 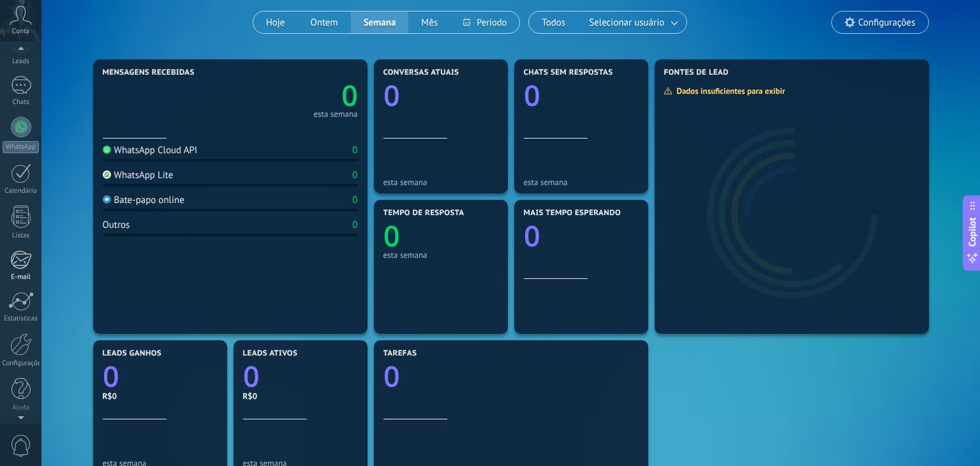 I want to click on div: WhatsApp, so click(x=21, y=147).